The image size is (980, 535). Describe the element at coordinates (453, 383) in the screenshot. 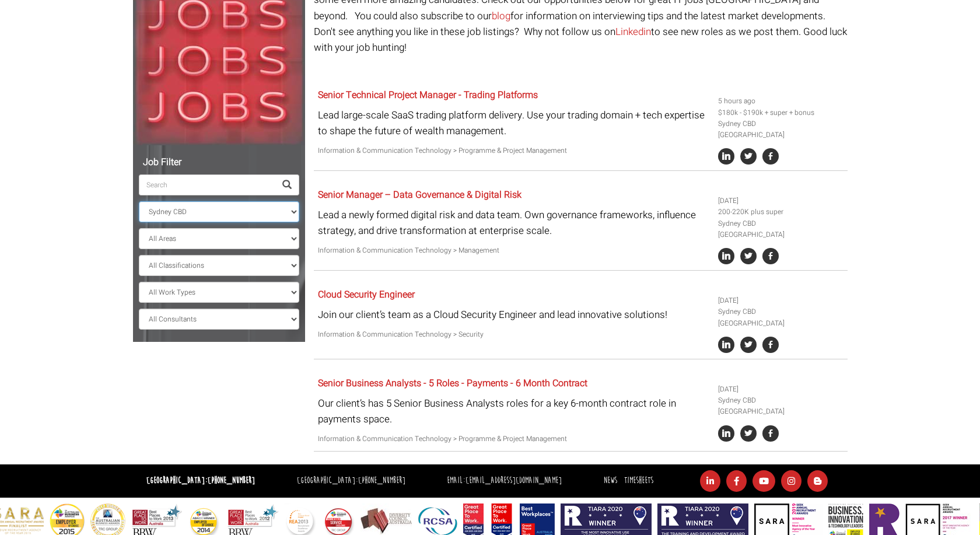

I see `a: Senior Business Analysts - 5 Roles - Payments - 6 Month Contract` at that location.